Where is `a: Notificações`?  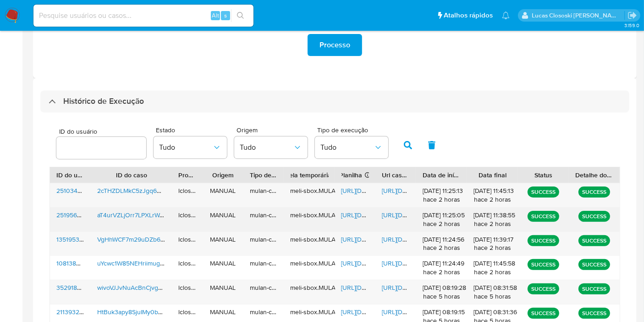 a: Notificações is located at coordinates (505, 15).